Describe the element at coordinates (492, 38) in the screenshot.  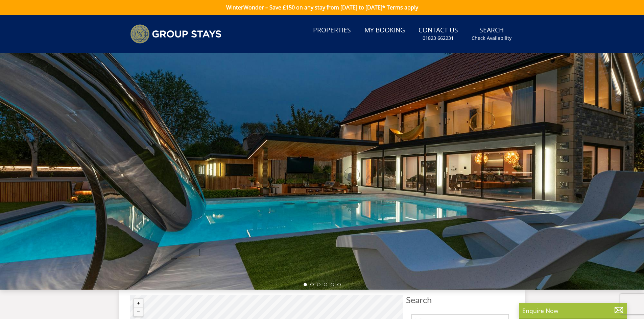
I see `small: Check Availability` at that location.